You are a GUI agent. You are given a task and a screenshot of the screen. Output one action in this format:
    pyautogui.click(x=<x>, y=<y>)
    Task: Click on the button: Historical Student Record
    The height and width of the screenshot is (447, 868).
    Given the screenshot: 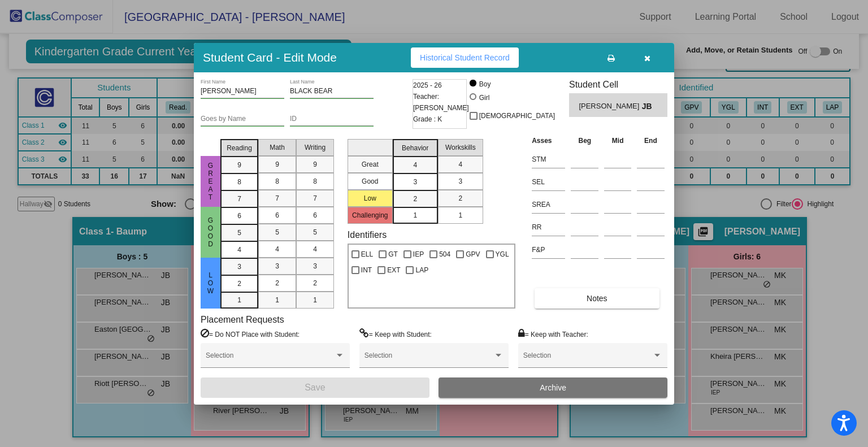 What is the action you would take?
    pyautogui.click(x=464, y=57)
    